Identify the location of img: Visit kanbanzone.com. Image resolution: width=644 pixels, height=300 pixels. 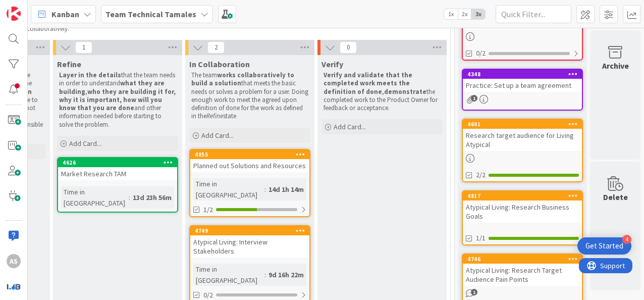
(14, 14).